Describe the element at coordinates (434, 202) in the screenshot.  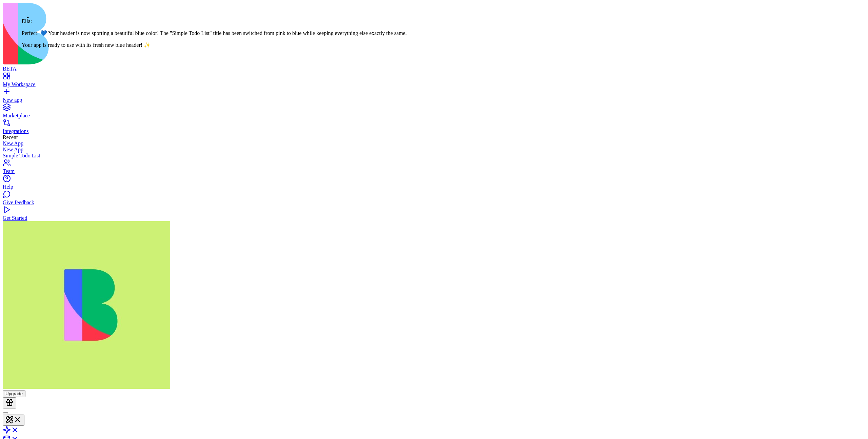
I see `div: Give feedback` at that location.